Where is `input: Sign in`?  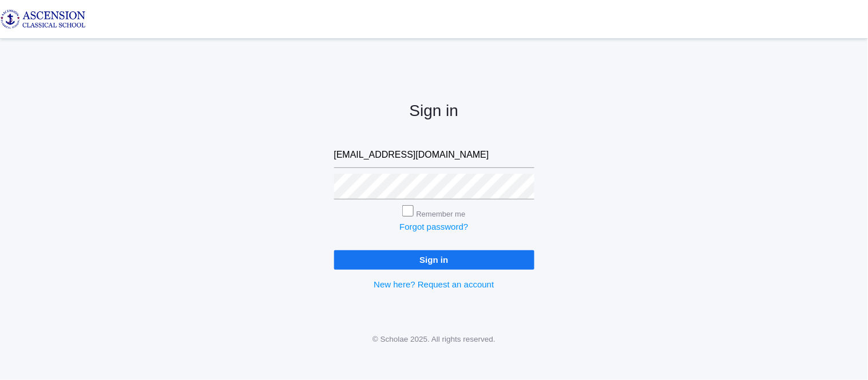 input: Sign in is located at coordinates (434, 260).